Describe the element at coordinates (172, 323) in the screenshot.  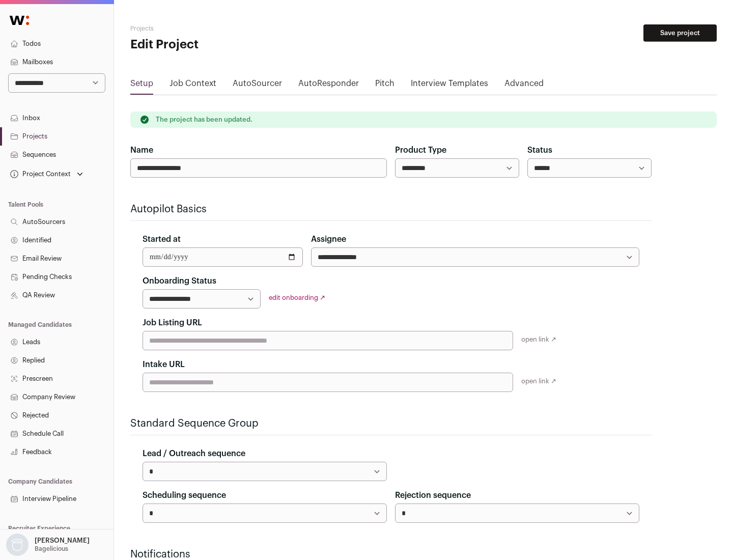
I see `label: Job Listing URL` at that location.